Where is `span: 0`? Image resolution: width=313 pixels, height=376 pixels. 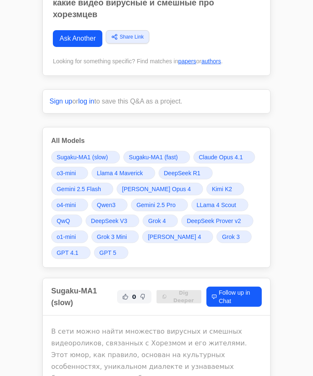
span: 0 is located at coordinates (134, 297).